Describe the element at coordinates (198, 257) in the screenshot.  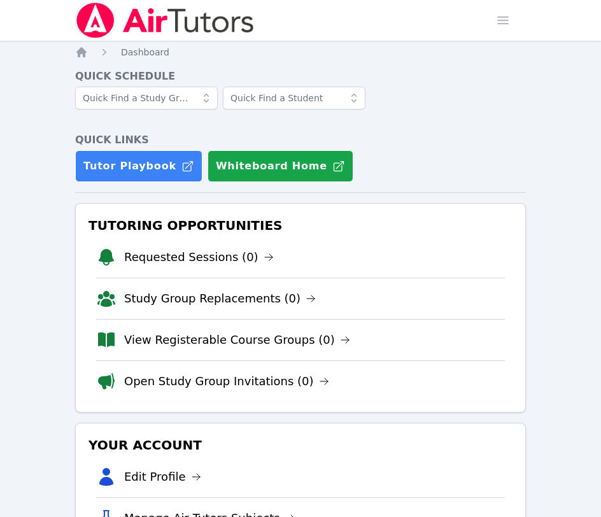
I see `a: Requested Sessions (0)` at that location.